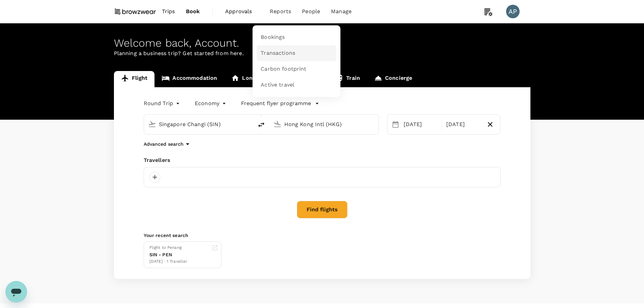 The image size is (644, 308). I want to click on button: delete, so click(261, 125).